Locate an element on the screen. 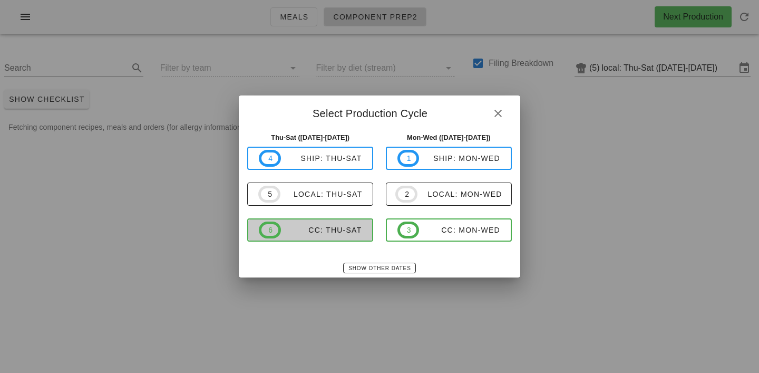  div: CC: Mon-Wed is located at coordinates (460, 230).